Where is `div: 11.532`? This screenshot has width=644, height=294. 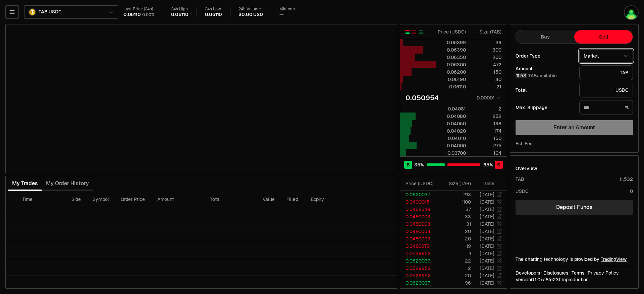
div: 11.532 is located at coordinates (626, 179).